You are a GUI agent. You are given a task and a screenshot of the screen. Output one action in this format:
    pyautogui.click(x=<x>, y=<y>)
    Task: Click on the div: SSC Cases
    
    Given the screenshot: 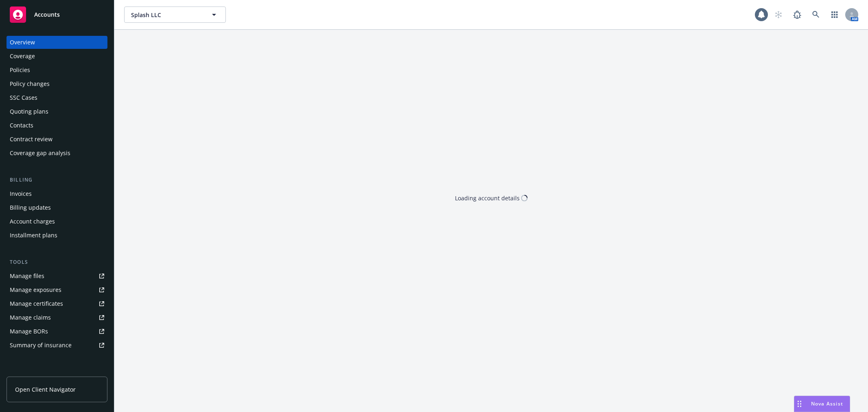 What is the action you would take?
    pyautogui.click(x=23, y=98)
    